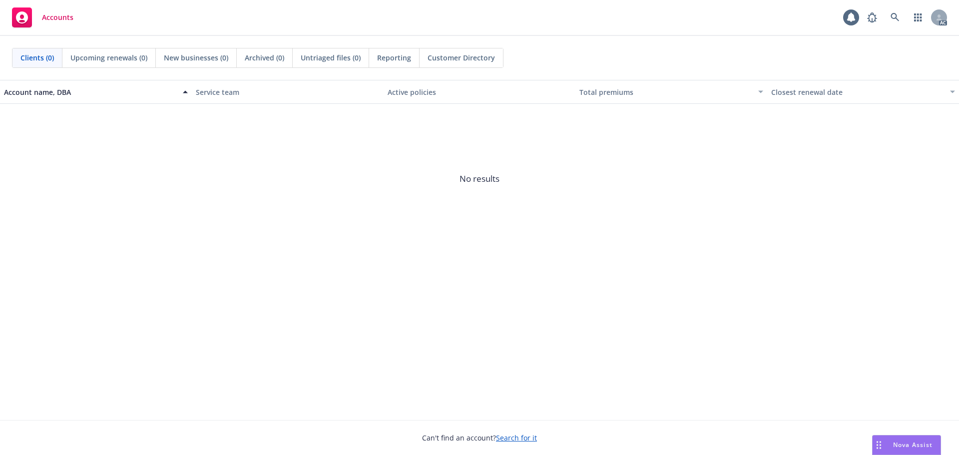 This screenshot has height=455, width=959. I want to click on a: Search for it, so click(516, 438).